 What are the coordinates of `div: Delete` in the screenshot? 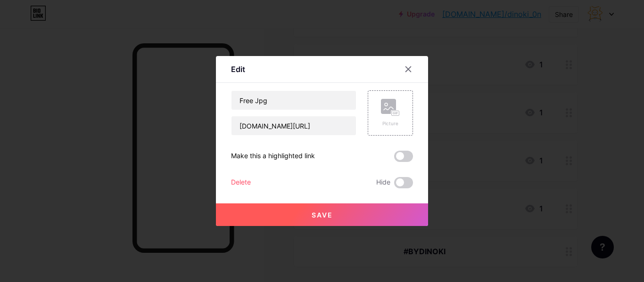 It's located at (241, 183).